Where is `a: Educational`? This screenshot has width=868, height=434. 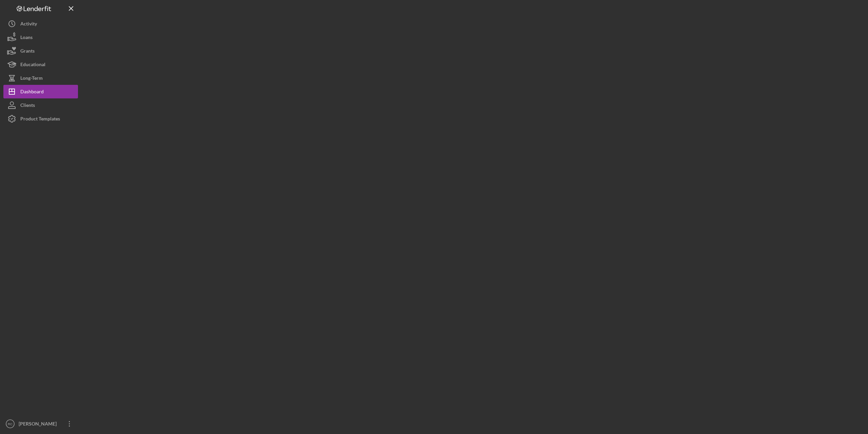
a: Educational is located at coordinates (41, 64).